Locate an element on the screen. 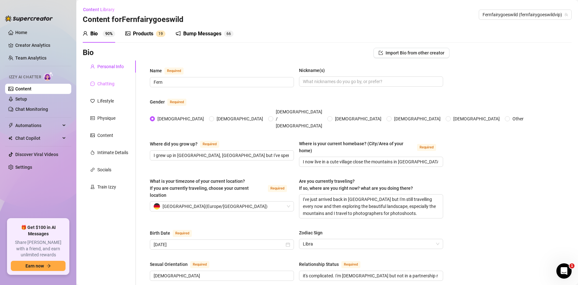  h3: Content for Fernfairygoeswild is located at coordinates (133, 20).